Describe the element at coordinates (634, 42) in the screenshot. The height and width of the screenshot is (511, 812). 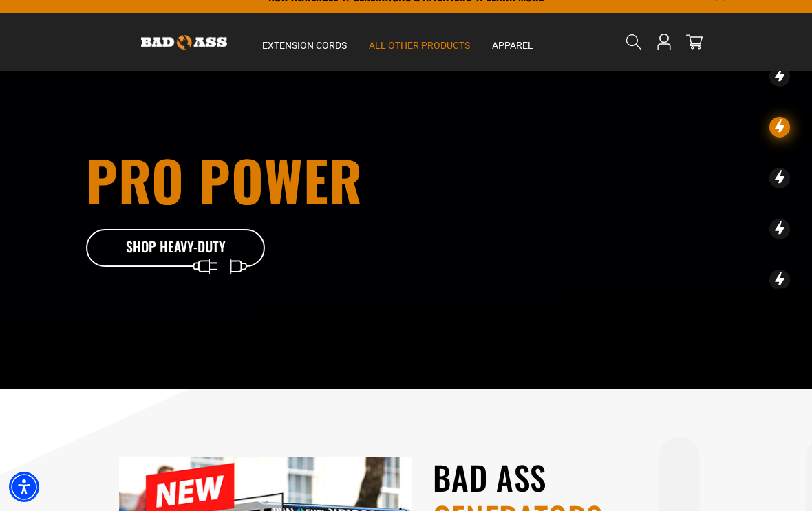
I see `summary: Search` at that location.